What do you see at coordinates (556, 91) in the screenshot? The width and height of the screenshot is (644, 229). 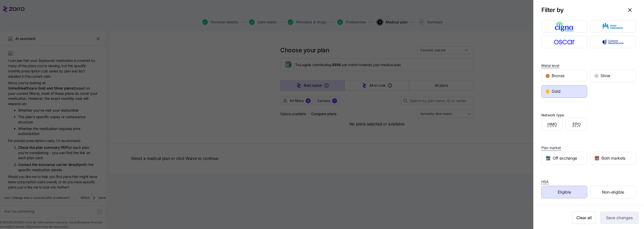 I see `span: Gold` at bounding box center [556, 91].